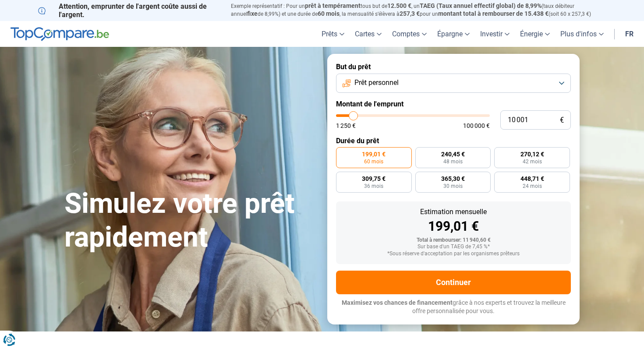 The width and height of the screenshot is (644, 349). Describe the element at coordinates (453, 307) in the screenshot. I see `p: grâce à nos experts et trouvez la meilleure offre personnalisée pour vous.` at that location.